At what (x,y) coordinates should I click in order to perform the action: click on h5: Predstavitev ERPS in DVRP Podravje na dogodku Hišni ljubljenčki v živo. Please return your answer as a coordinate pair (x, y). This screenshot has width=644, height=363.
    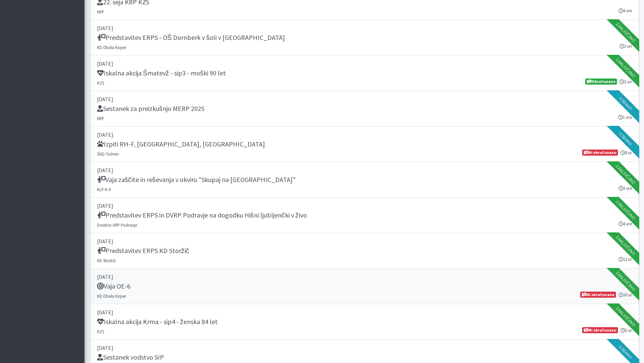
    Looking at the image, I should click on (202, 215).